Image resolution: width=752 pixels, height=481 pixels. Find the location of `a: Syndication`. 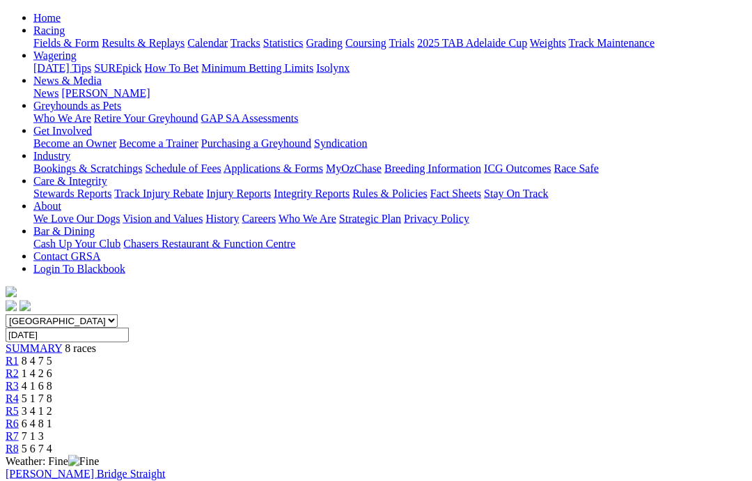

a: Syndication is located at coordinates (341, 143).